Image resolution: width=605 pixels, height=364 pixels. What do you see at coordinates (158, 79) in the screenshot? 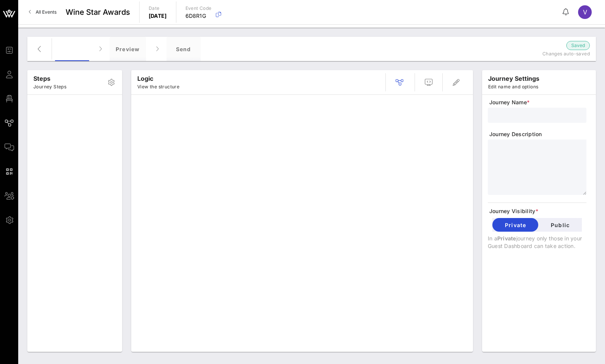
I see `p: Logic` at bounding box center [158, 79].